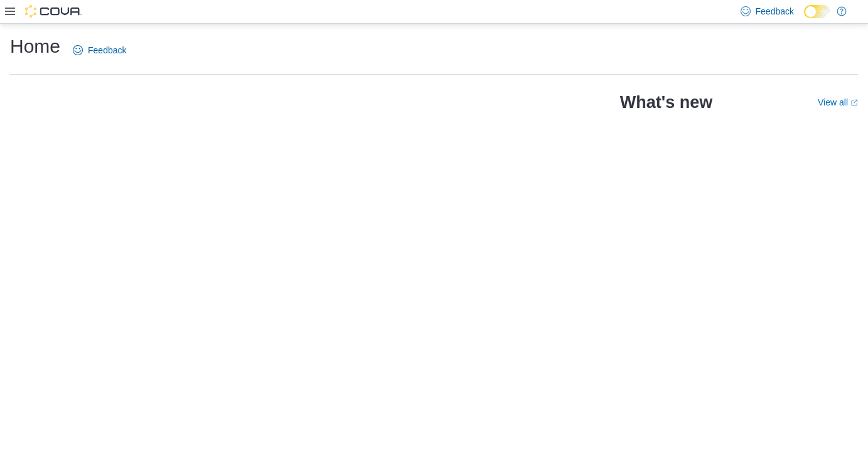 Image resolution: width=868 pixels, height=472 pixels. What do you see at coordinates (666, 102) in the screenshot?
I see `h2: What's new` at bounding box center [666, 102].